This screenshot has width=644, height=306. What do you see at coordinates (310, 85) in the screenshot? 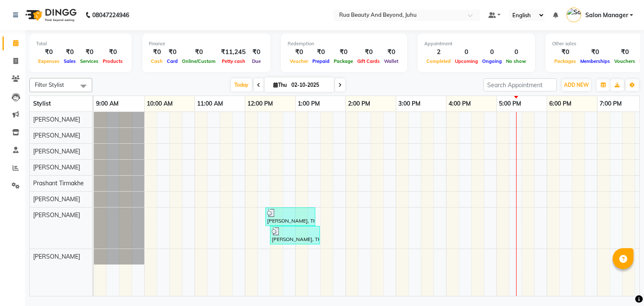
I see `input: 2025-10-02` at bounding box center [310, 85].